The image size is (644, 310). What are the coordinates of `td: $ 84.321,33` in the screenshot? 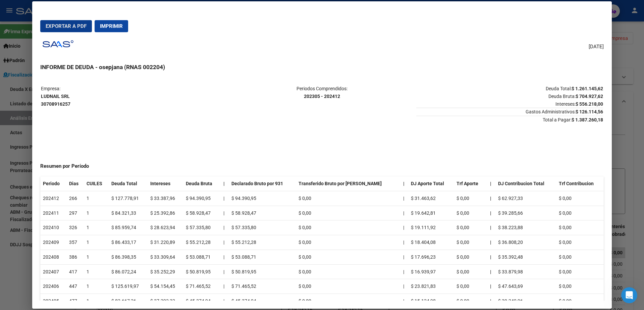 It's located at (128, 213).